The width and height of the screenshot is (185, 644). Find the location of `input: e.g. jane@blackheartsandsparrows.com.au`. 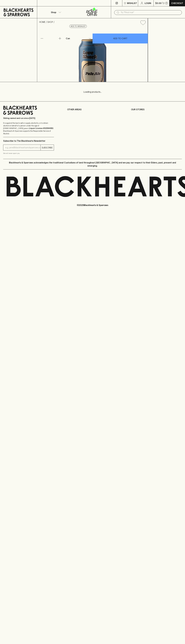

input: e.g. jane@blackheartsandsparrows.com.au is located at coordinates (23, 147).